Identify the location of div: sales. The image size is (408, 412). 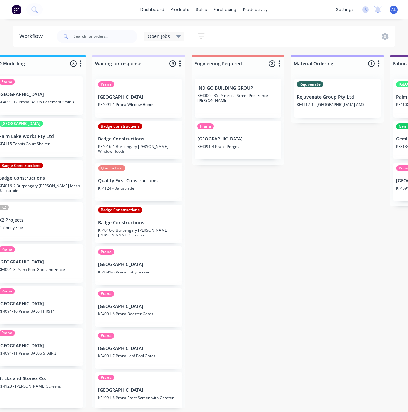
(201, 10).